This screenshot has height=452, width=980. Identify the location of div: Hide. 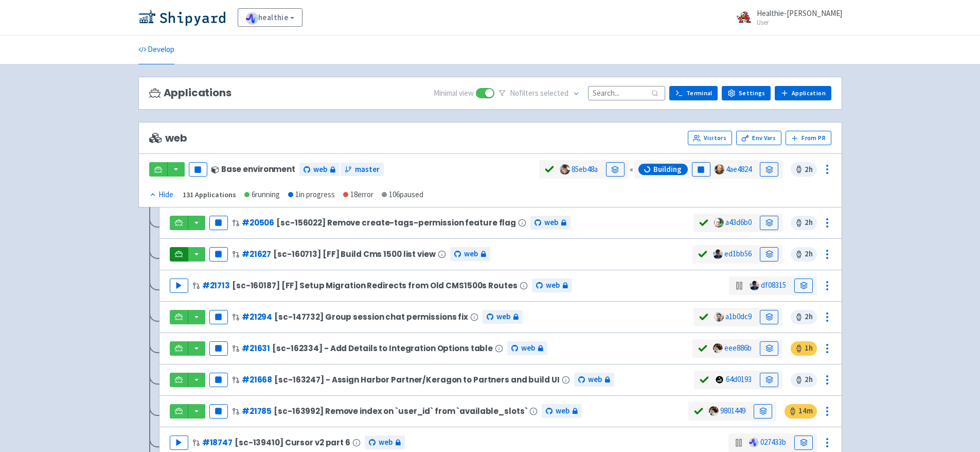
(162, 195).